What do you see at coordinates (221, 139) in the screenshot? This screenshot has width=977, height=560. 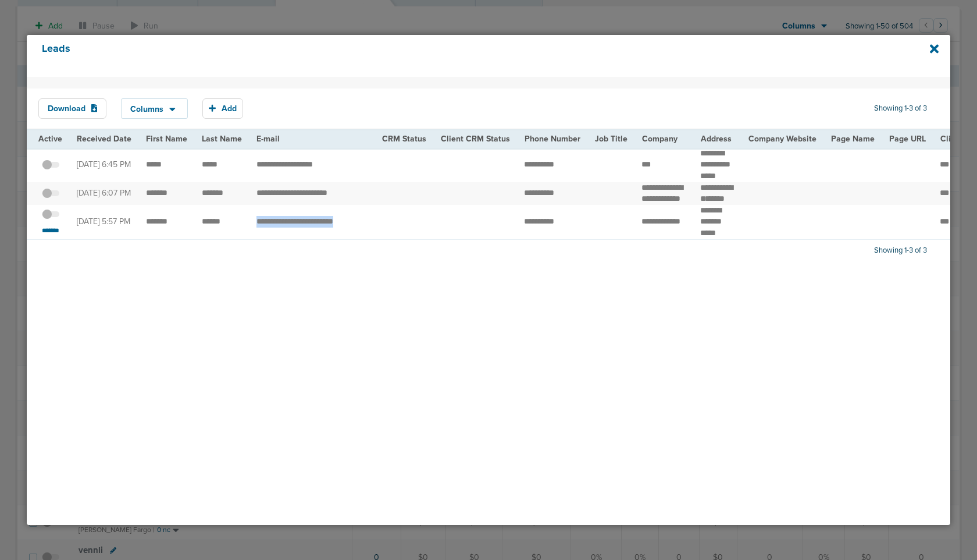 I see `span: Last Name` at bounding box center [221, 139].